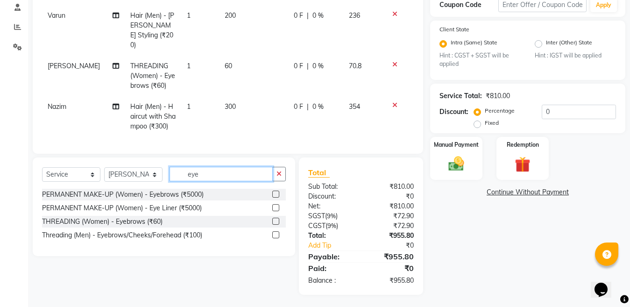 The image size is (630, 307). Describe the element at coordinates (569, 44) in the screenshot. I see `label: Inter (Other) State` at that location.